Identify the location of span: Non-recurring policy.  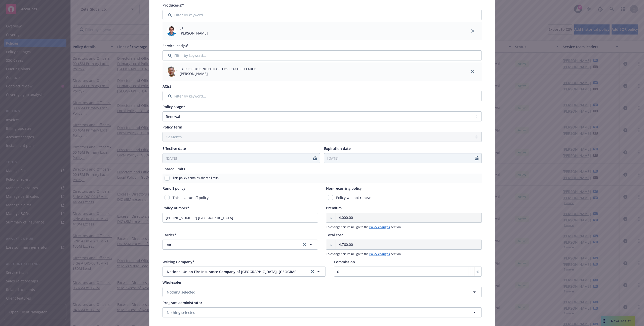
(344, 188).